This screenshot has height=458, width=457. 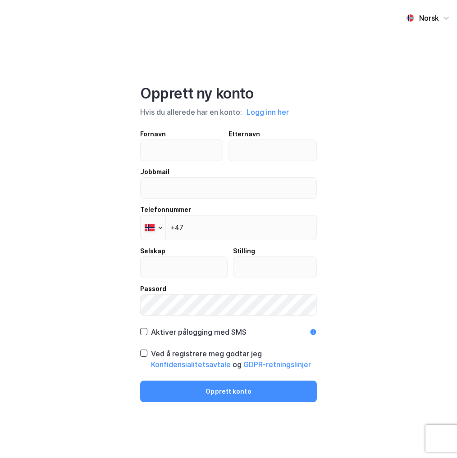 What do you see at coordinates (228, 210) in the screenshot?
I see `div: Telefonnummer` at bounding box center [228, 210].